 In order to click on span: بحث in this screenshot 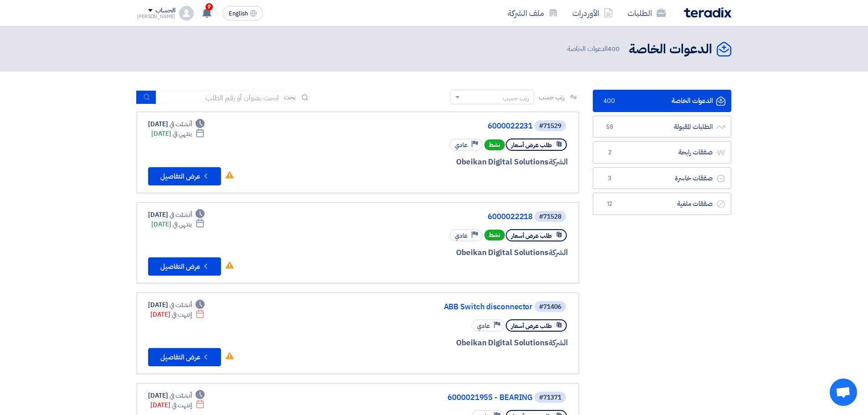, I will do `click(290, 97)`.